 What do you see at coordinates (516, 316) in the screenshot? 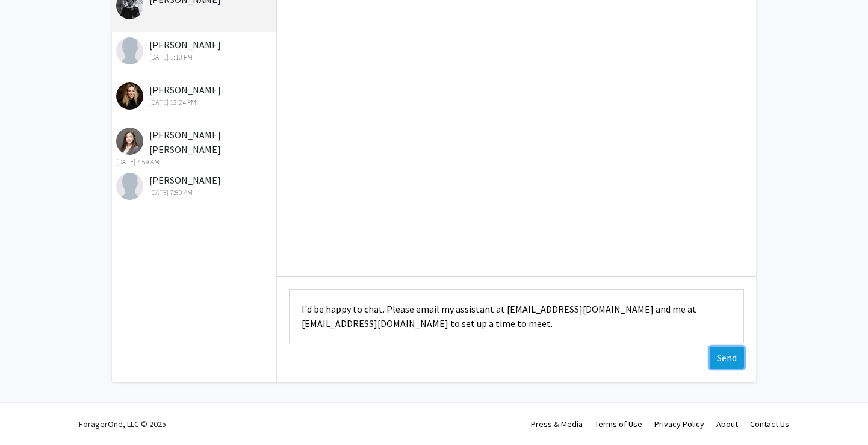
I see `textarea: Message` at bounding box center [516, 316].